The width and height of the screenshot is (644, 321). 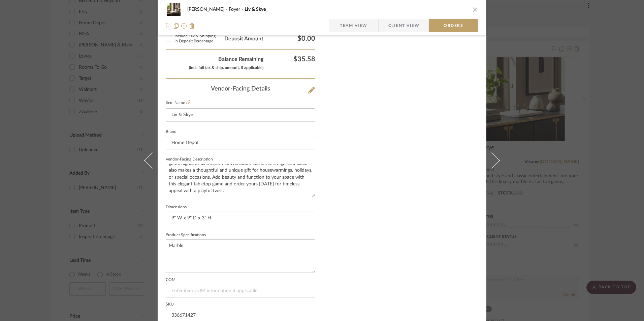 I want to click on img: Remove from project, so click(x=192, y=26).